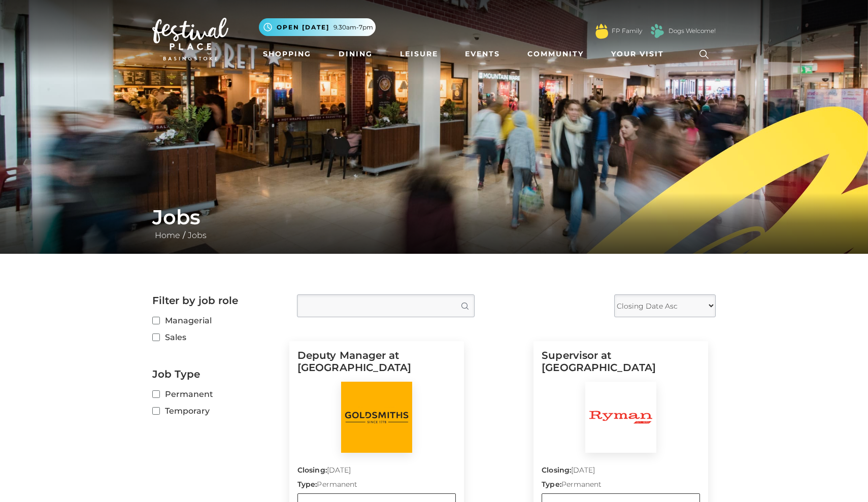 This screenshot has width=868, height=502. Describe the element at coordinates (621, 418) in the screenshot. I see `img: Ryman` at that location.